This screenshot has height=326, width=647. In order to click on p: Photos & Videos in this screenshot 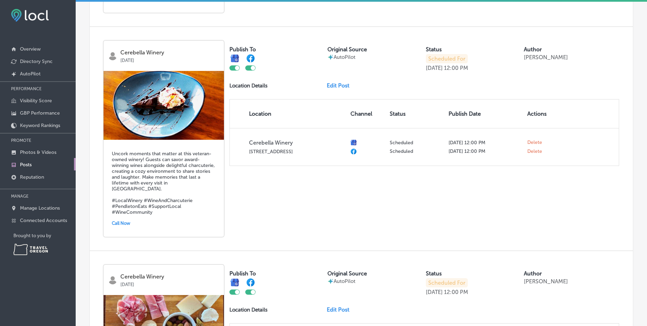, I will do `click(38, 152)`.